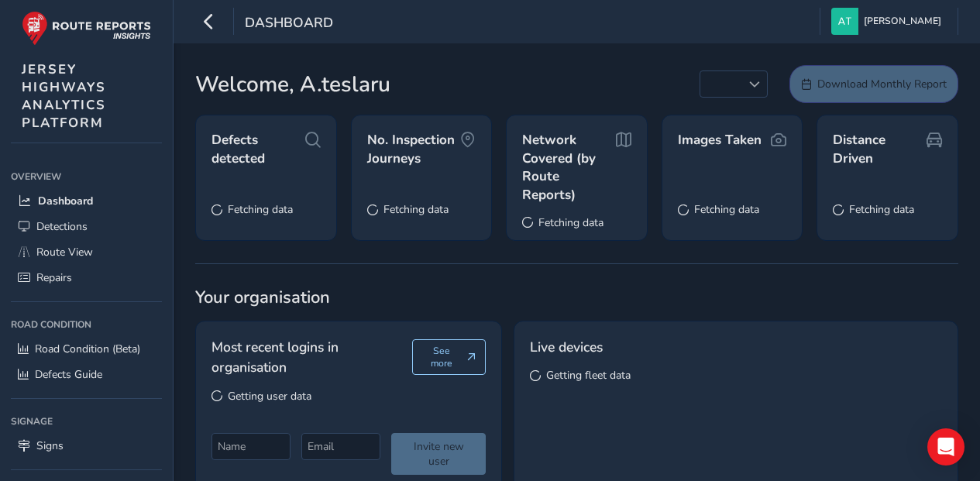 Image resolution: width=980 pixels, height=481 pixels. What do you see at coordinates (68, 374) in the screenshot?
I see `span: Defects Guide` at bounding box center [68, 374].